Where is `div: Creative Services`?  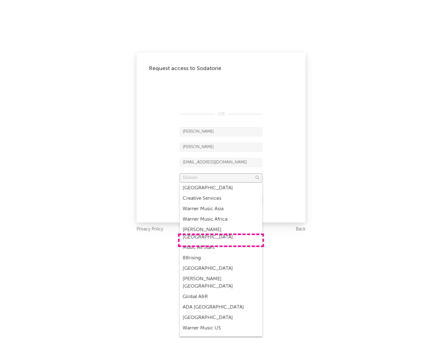 div: Creative Services is located at coordinates (221, 198).